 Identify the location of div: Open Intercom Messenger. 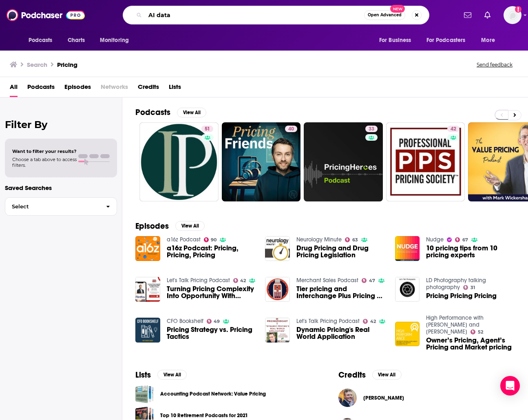
(510, 386).